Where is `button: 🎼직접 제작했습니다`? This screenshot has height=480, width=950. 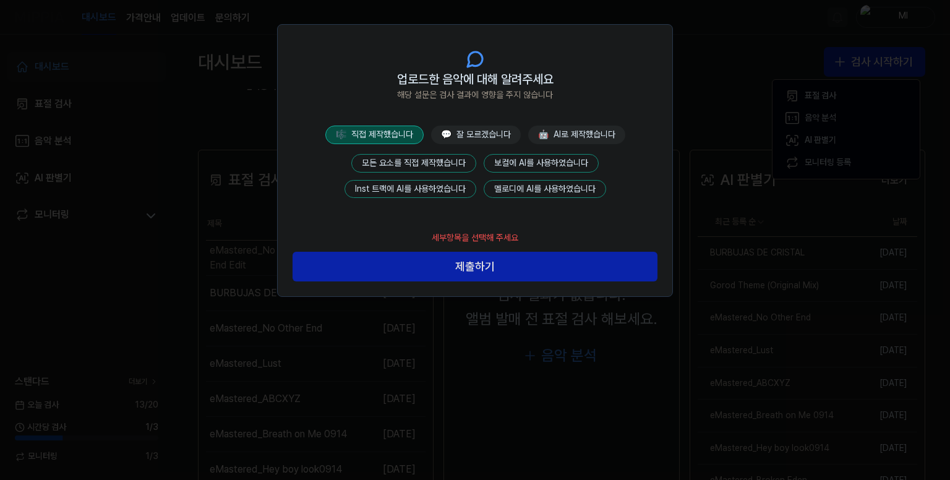 button: 🎼직접 제작했습니다 is located at coordinates (374, 135).